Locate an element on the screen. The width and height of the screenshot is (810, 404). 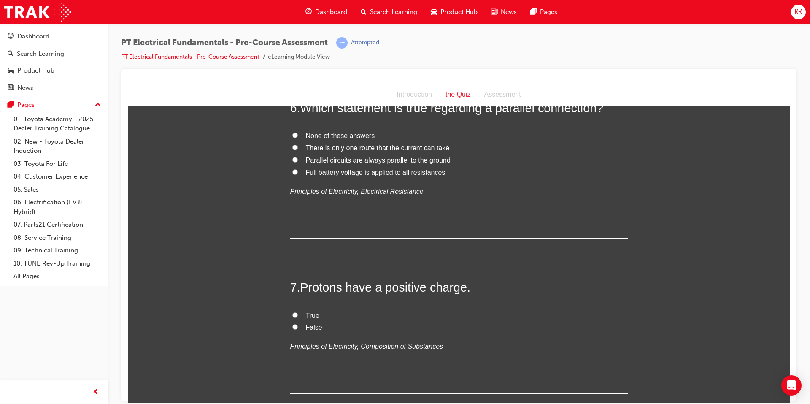
a: 07. Parts21 Certification is located at coordinates (57, 224).